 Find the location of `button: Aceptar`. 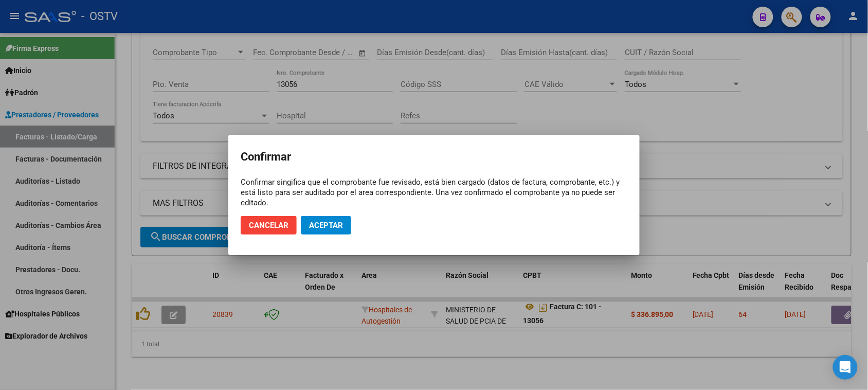

button: Aceptar is located at coordinates (326, 225).